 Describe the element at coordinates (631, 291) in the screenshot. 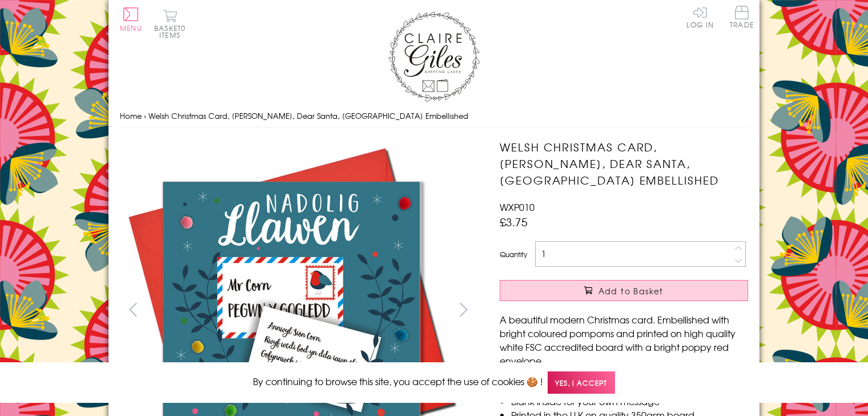

I see `span: Add to Basket` at that location.